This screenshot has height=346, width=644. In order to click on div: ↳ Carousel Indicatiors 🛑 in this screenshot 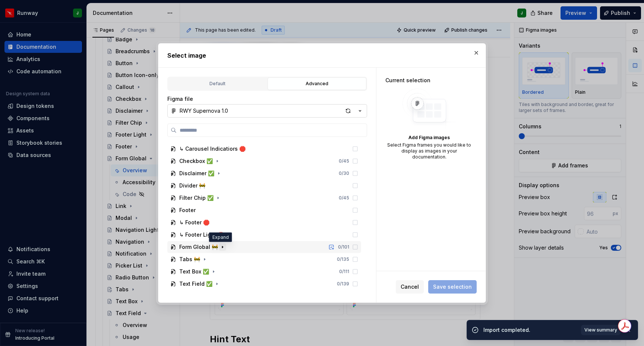, I will do `click(212, 149)`.